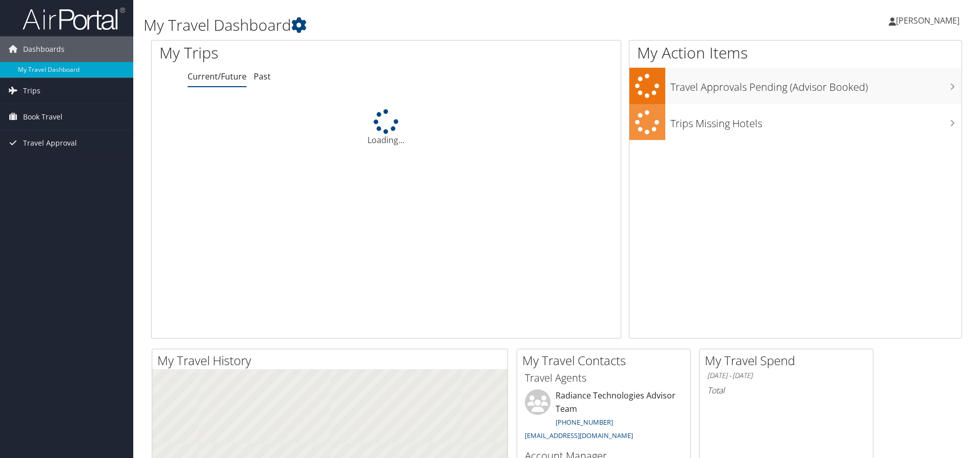 The height and width of the screenshot is (458, 980). Describe the element at coordinates (789, 360) in the screenshot. I see `h2: My Travel Spend` at that location.